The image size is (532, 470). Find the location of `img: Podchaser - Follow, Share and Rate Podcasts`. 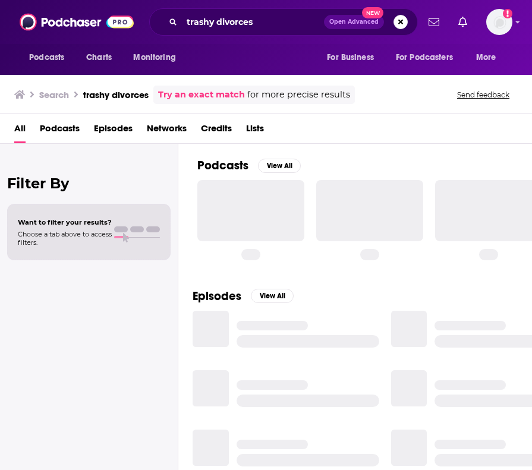

img: Podchaser - Follow, Share and Rate Podcasts is located at coordinates (77, 22).